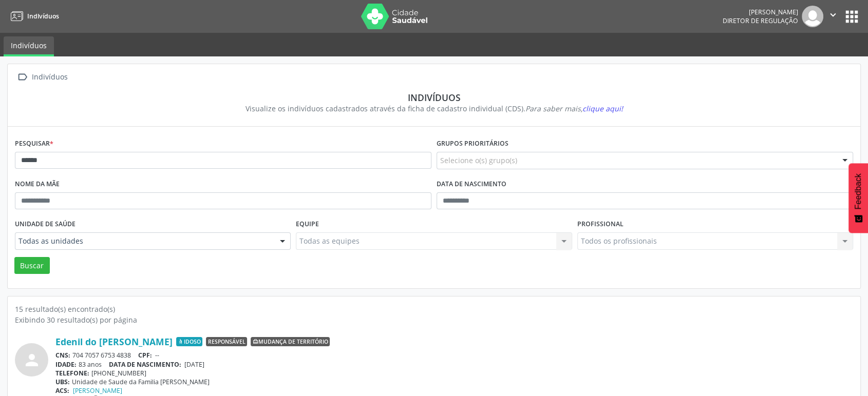 The width and height of the screenshot is (868, 396). I want to click on span: IDADE:, so click(66, 364).